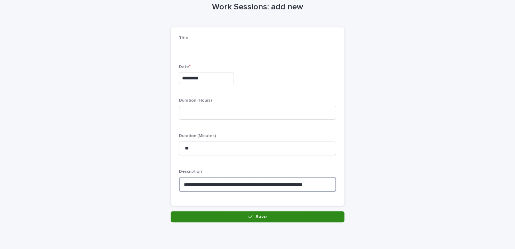 This screenshot has width=515, height=249. Describe the element at coordinates (190, 172) in the screenshot. I see `span: Description` at that location.